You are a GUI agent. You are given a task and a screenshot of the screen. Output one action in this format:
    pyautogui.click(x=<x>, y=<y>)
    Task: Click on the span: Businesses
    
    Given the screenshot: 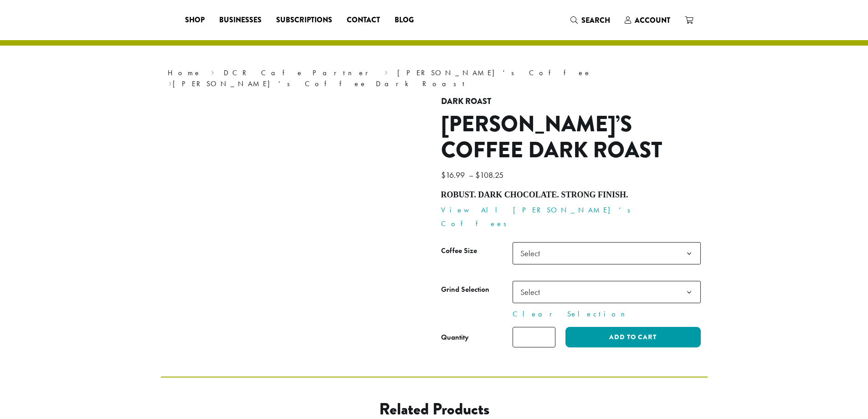 What is the action you would take?
    pyautogui.click(x=240, y=20)
    